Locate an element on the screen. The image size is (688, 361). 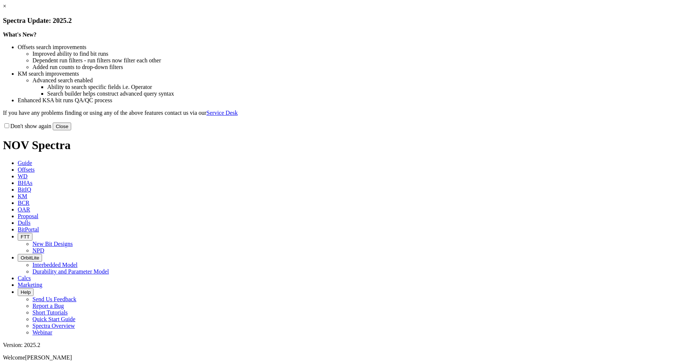
span: Marketing is located at coordinates (30, 284).